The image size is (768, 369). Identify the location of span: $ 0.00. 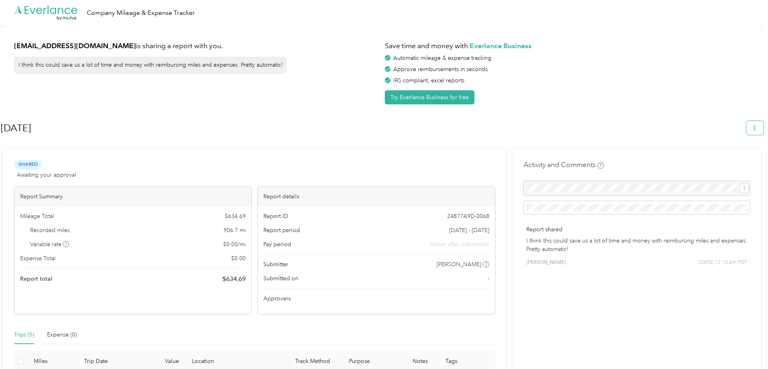
(238, 259).